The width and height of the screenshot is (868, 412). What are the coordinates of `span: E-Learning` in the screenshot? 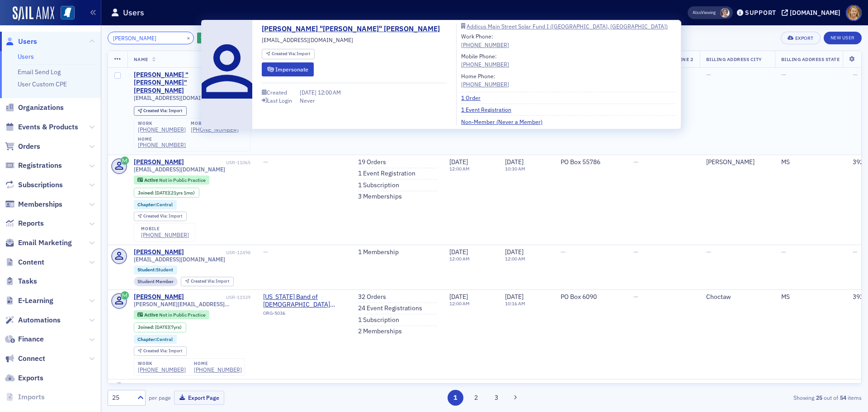 It's located at (36, 301).